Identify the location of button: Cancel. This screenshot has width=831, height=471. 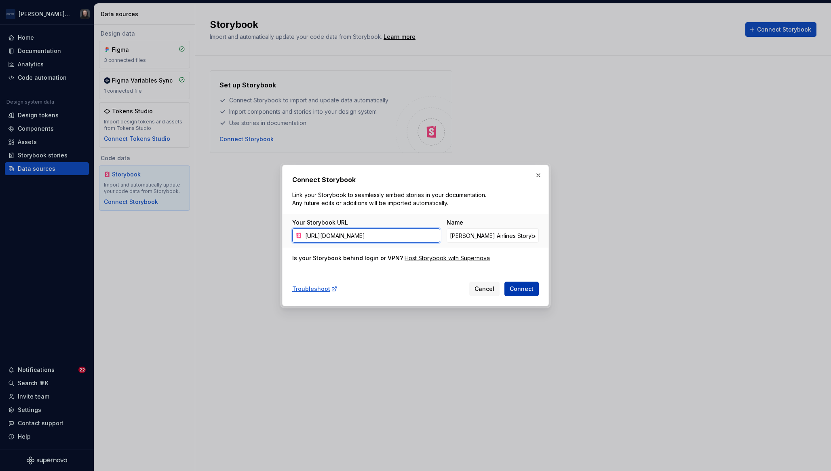
(485, 289).